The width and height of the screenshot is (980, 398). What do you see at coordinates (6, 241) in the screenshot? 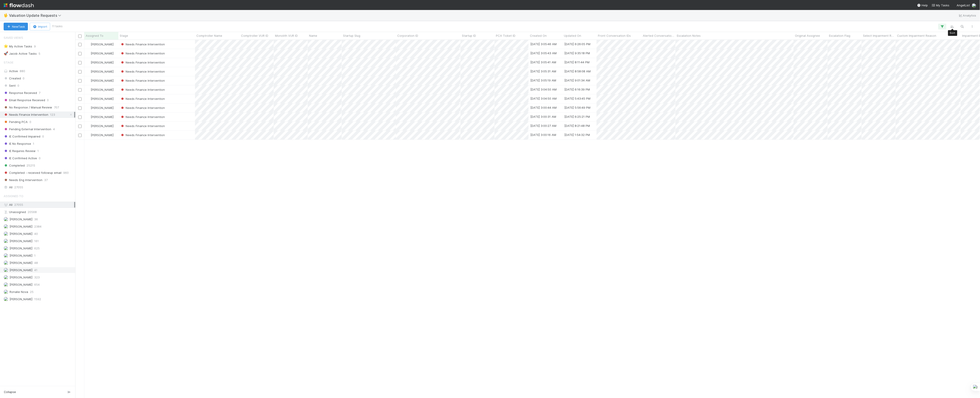
I see `img: avatar_d7f67417-030a-43ce-a3ce-a315a3ccfd08.png` at bounding box center [6, 241].